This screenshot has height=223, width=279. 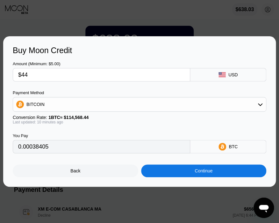 What do you see at coordinates (139, 122) in the screenshot?
I see `div: Last updated: 10 minutes ago` at bounding box center [139, 122].